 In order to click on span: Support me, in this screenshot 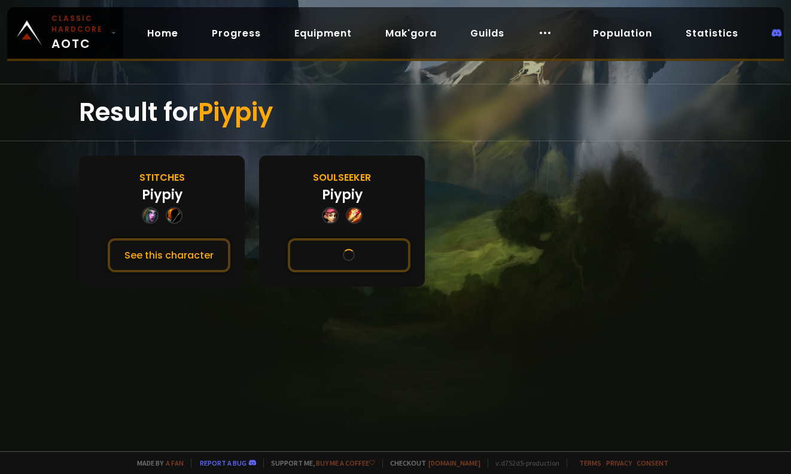, I will do `click(319, 462)`.